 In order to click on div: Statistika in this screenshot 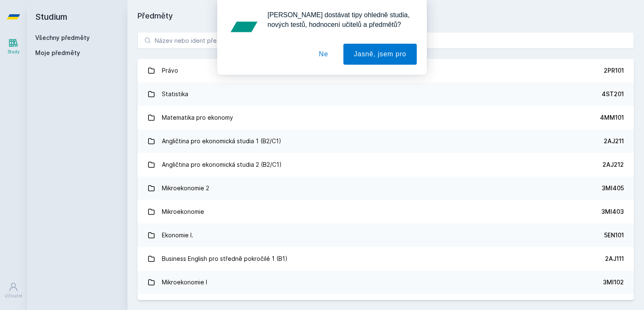, I will do `click(174, 94)`.